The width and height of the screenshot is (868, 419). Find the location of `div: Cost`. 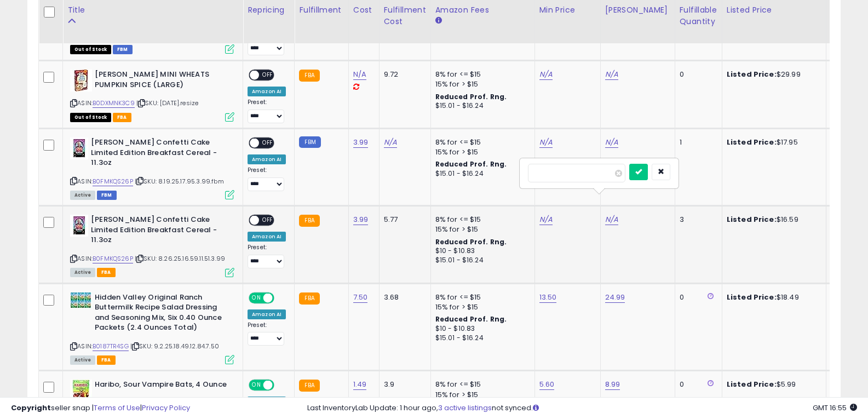

div: Cost is located at coordinates (364, 10).